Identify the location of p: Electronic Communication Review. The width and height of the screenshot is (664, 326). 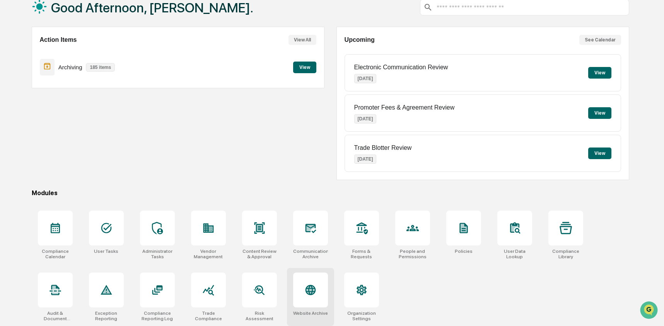
(401, 67).